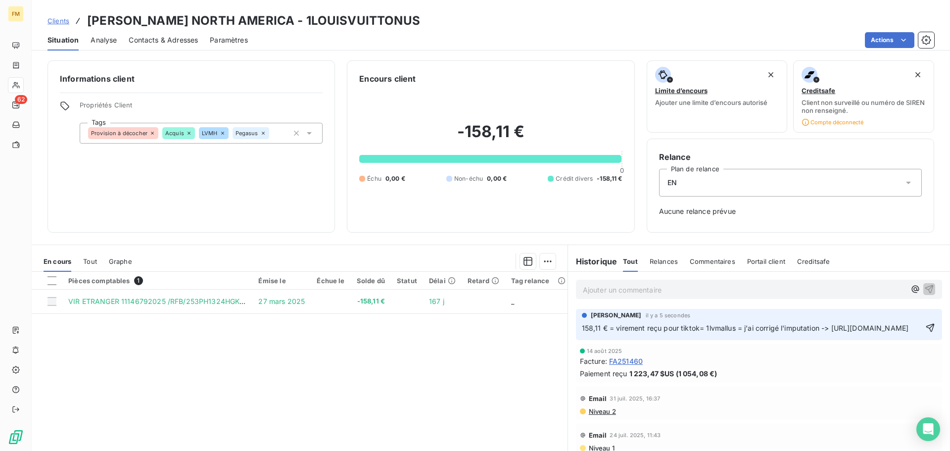  What do you see at coordinates (635, 398) in the screenshot?
I see `span: 31 juil. 2025, 16:37` at bounding box center [635, 398].